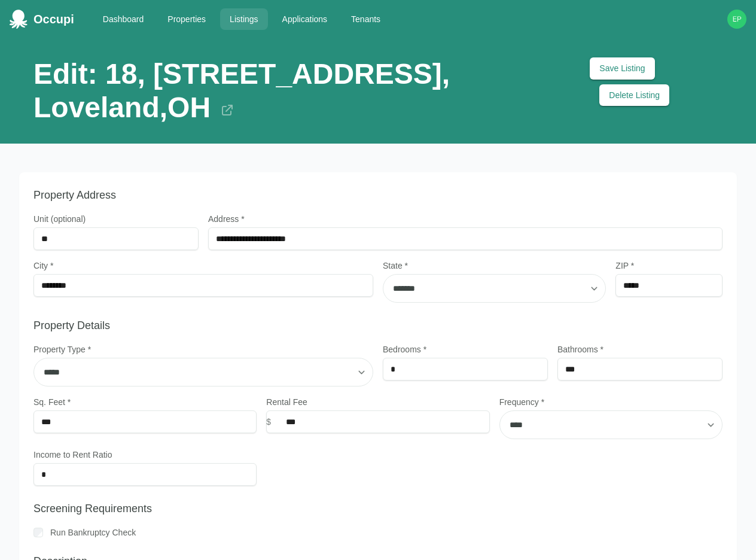  What do you see at coordinates (466, 349) in the screenshot?
I see `label: Bedrooms *` at bounding box center [466, 349].